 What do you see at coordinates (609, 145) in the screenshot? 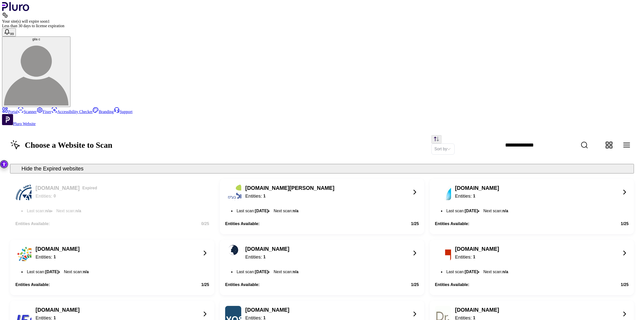
I see `button: Change content view type to grid` at bounding box center [609, 145].